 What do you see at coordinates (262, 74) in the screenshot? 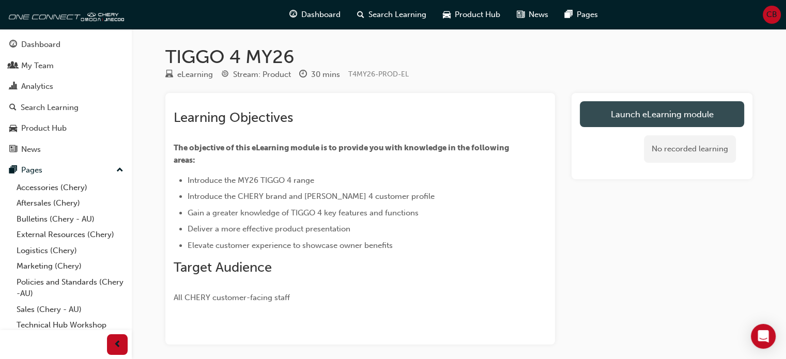
I see `div: Stream: Product` at bounding box center [262, 74].